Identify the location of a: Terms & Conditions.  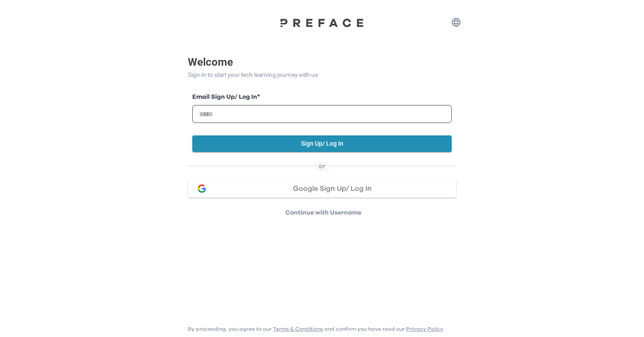
(298, 329).